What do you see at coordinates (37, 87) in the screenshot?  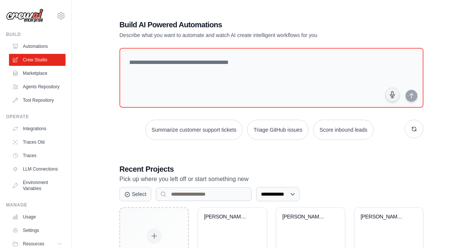 I see `a: Agents Repository` at bounding box center [37, 87].